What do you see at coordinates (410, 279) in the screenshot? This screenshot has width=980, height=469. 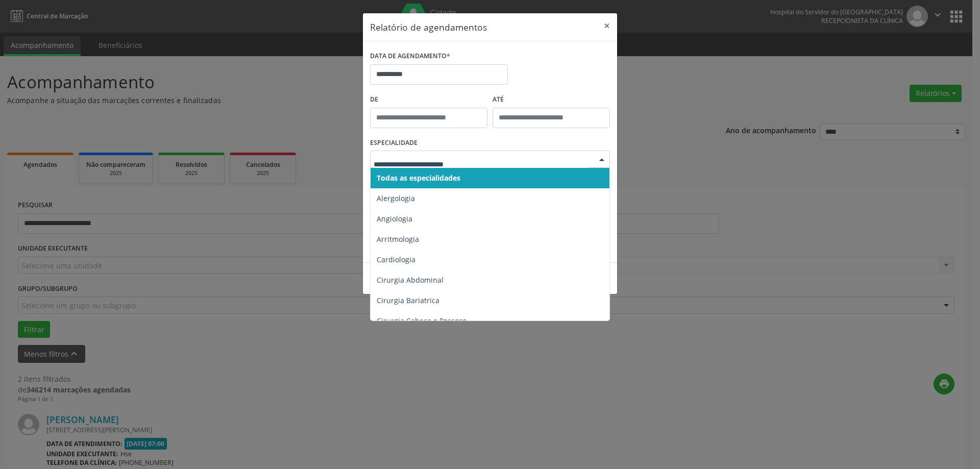 I see `span: Cirurgia Abdominal` at bounding box center [410, 279].